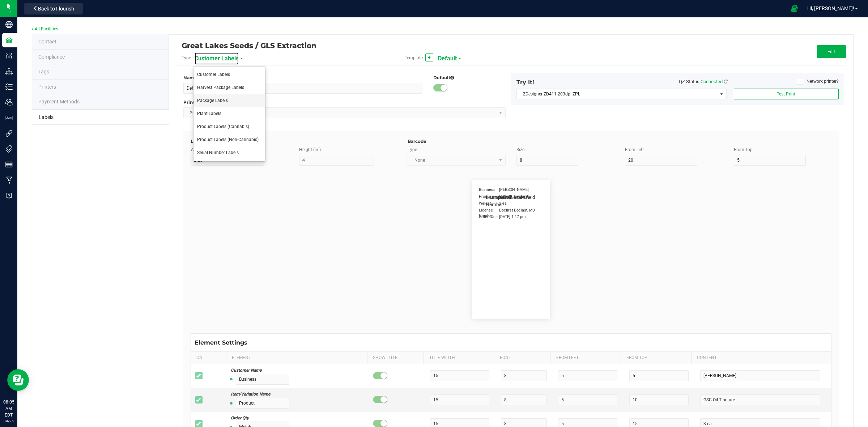 Image resolution: width=868 pixels, height=427 pixels. Describe the element at coordinates (620, 141) in the screenshot. I see `div: Barcode` at that location.